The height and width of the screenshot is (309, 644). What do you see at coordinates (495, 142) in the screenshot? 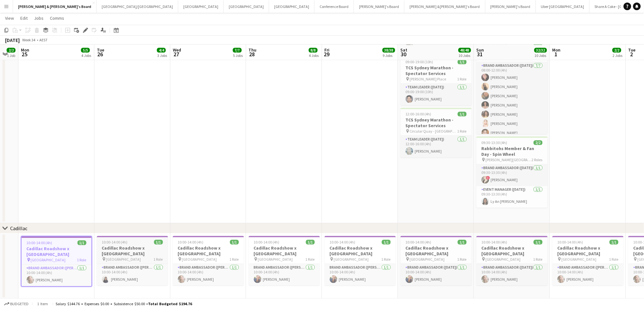
I see `span: 09:30-13:30 (4h)` at bounding box center [495, 142].